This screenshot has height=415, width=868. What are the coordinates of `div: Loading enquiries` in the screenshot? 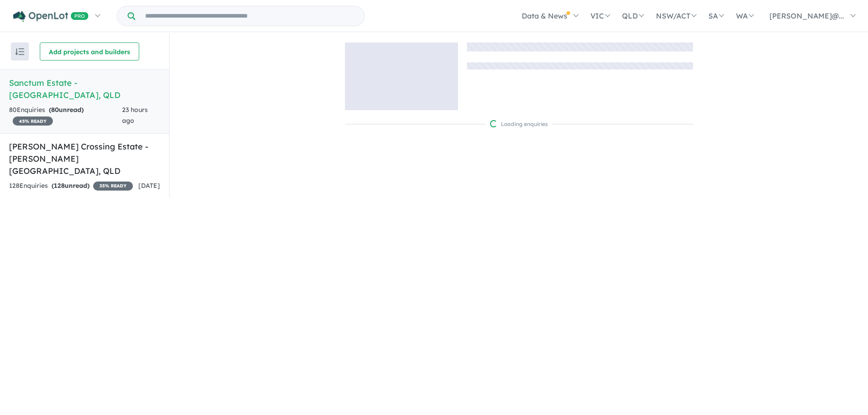 It's located at (519, 124).